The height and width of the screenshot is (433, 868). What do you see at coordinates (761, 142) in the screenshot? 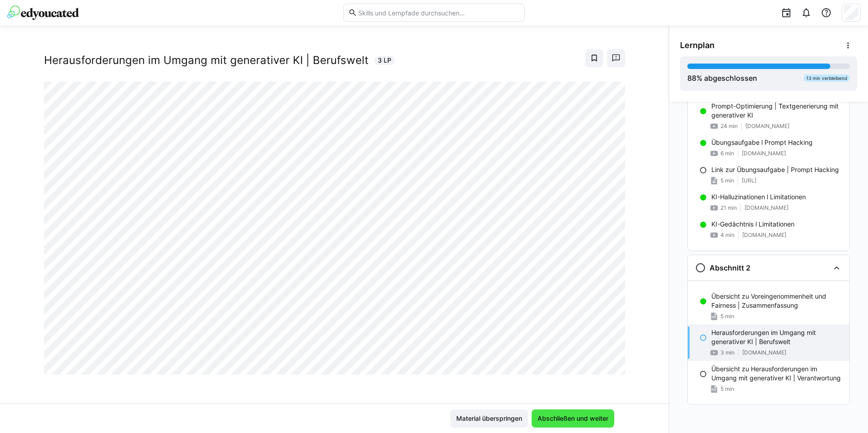
I see `p: Übungsaufgabe l Prompt Hacking` at bounding box center [761, 142].